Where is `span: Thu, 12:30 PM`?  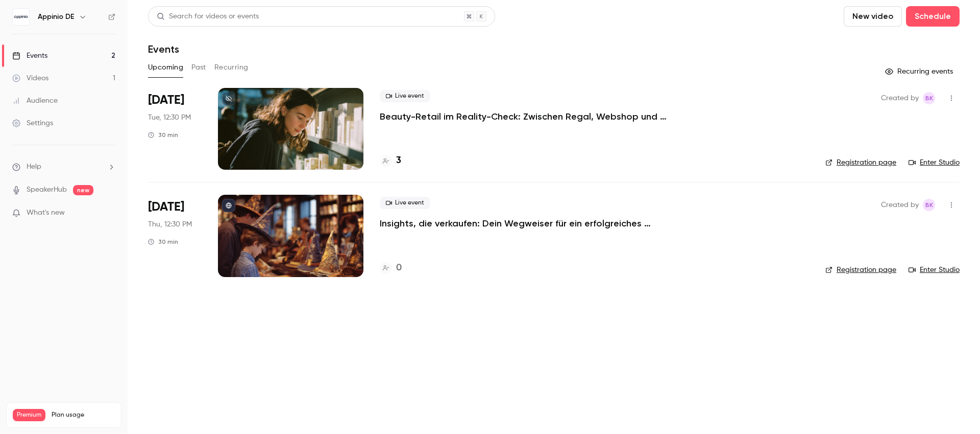
span: Thu, 12:30 PM is located at coordinates (170, 224).